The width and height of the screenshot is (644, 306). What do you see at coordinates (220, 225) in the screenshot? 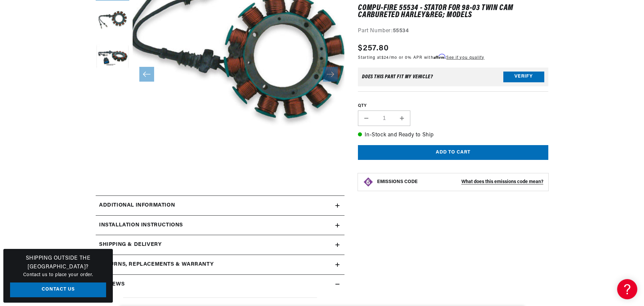
I see `summary: Installation instructions` at bounding box center [220, 225].